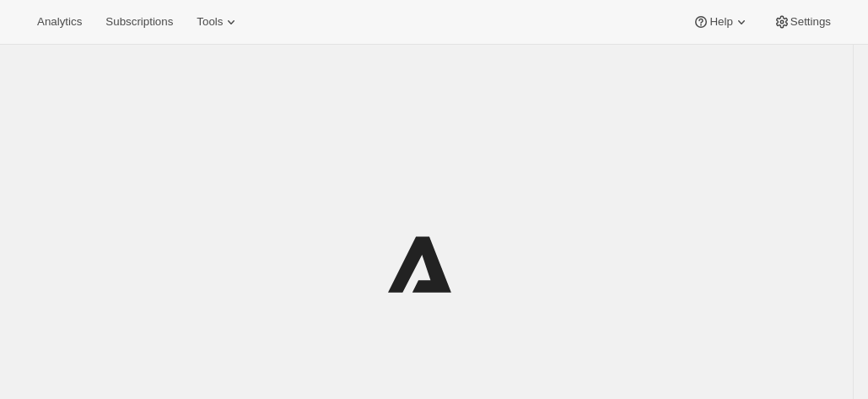 This screenshot has height=399, width=868. I want to click on span: Help, so click(720, 22).